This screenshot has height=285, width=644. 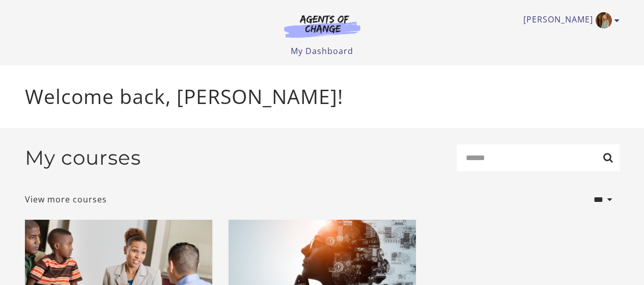 What do you see at coordinates (569, 20) in the screenshot?
I see `a: Toggle menu` at bounding box center [569, 20].